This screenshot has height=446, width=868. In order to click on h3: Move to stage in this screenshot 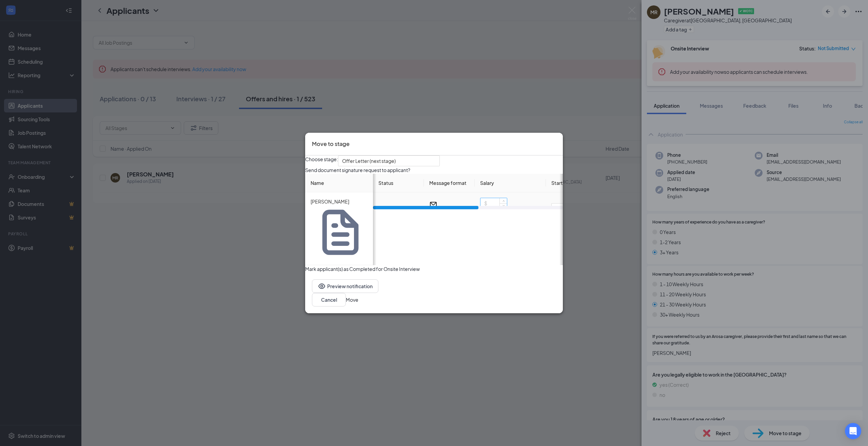, I will do `click(331, 144)`.